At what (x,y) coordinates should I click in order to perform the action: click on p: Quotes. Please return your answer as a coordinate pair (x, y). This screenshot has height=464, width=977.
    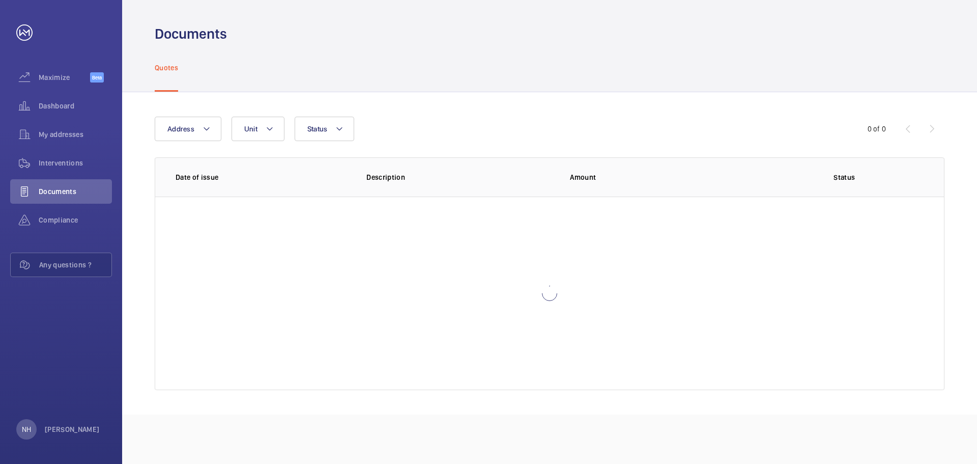
    Looking at the image, I should click on (166, 68).